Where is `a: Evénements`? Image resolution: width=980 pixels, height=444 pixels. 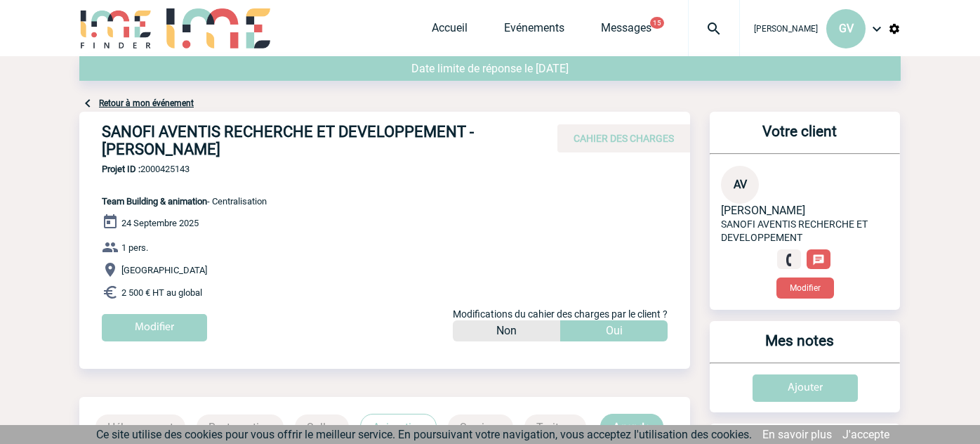 a: Evénements is located at coordinates (535, 31).